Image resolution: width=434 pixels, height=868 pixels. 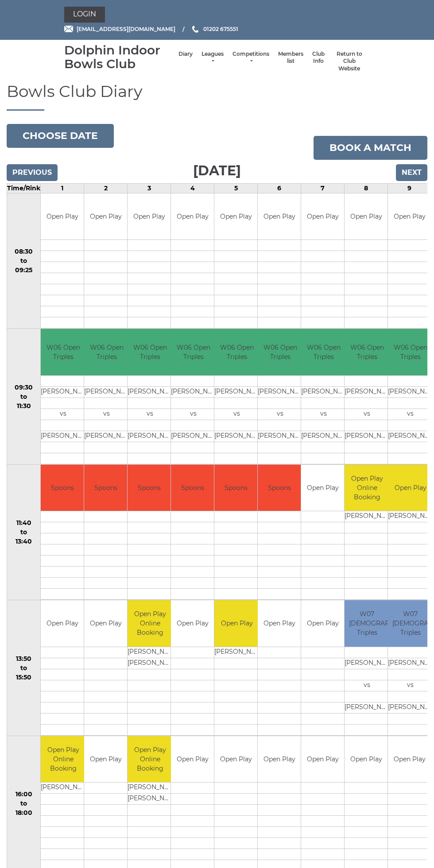 I want to click on td: 09:30 to 11:30, so click(x=24, y=397).